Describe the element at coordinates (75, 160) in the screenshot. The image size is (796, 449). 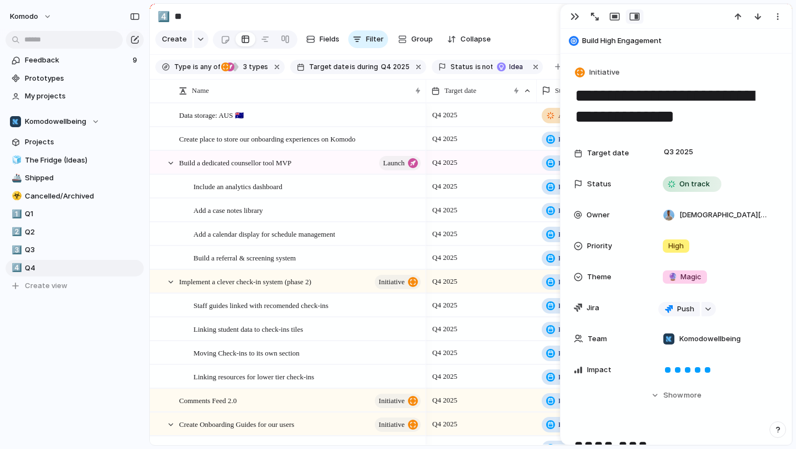
I see `div: 🧊The Fridge (Ideas)` at that location.